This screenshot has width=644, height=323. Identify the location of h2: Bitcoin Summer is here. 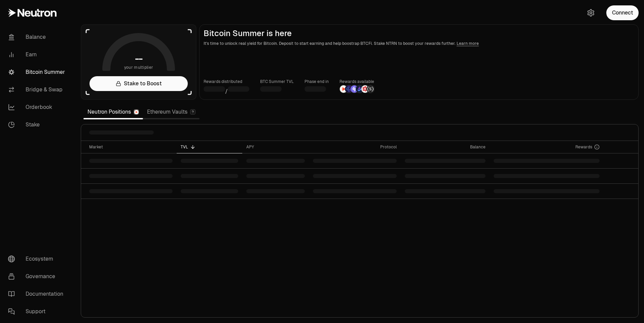
(419, 34).